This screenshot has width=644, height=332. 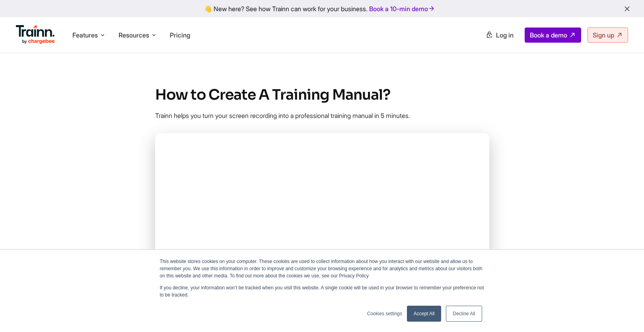 I want to click on a: Book a 10-min demo, so click(x=402, y=9).